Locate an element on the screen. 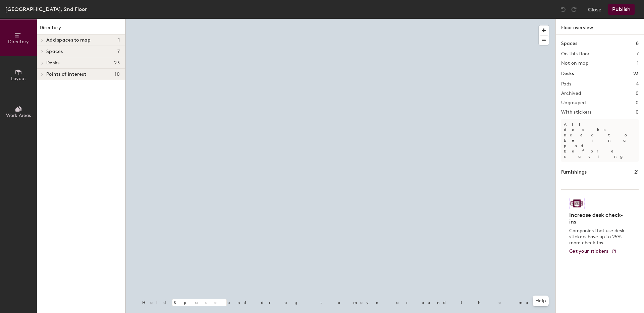 Image resolution: width=644 pixels, height=313 pixels. span: Directory is located at coordinates (19, 41).